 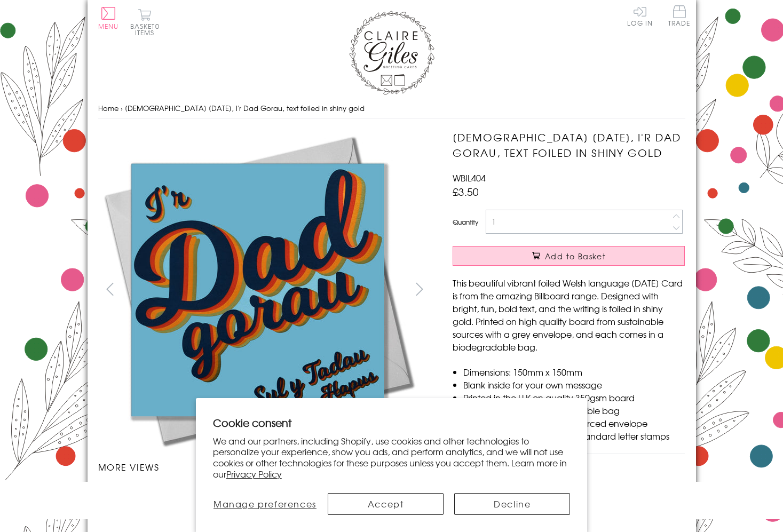 What do you see at coordinates (466, 222) in the screenshot?
I see `label: Quantity` at bounding box center [466, 222].